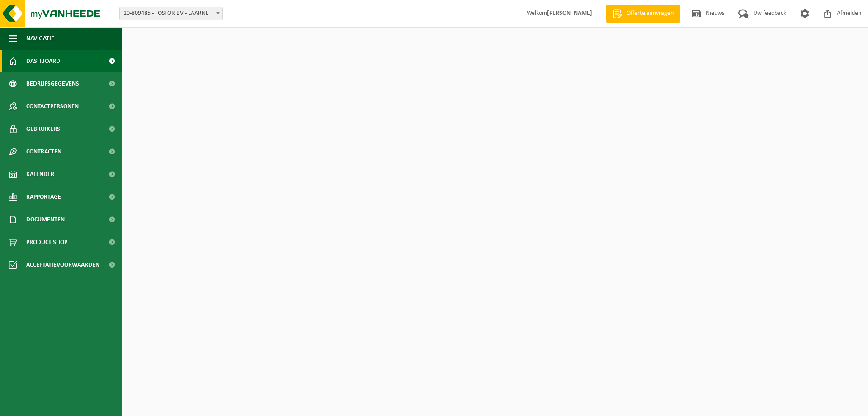  I want to click on span: Kalender, so click(40, 174).